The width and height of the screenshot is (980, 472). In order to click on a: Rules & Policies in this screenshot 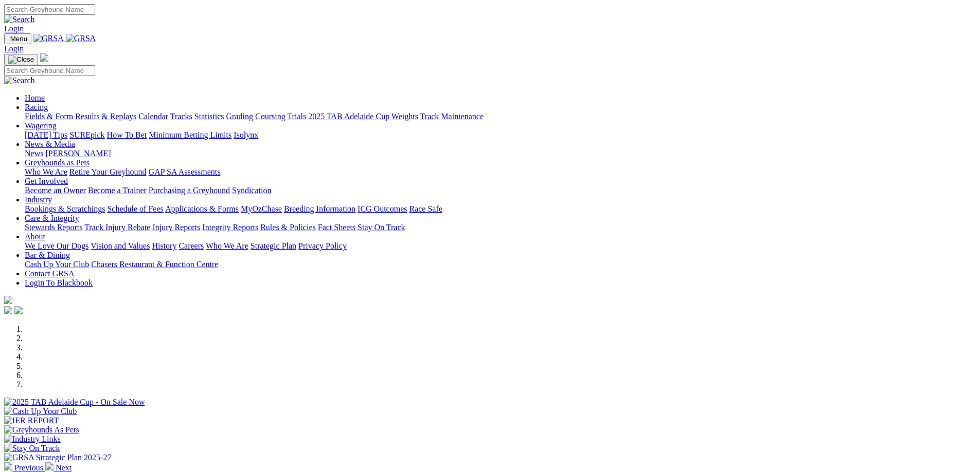, I will do `click(288, 227)`.